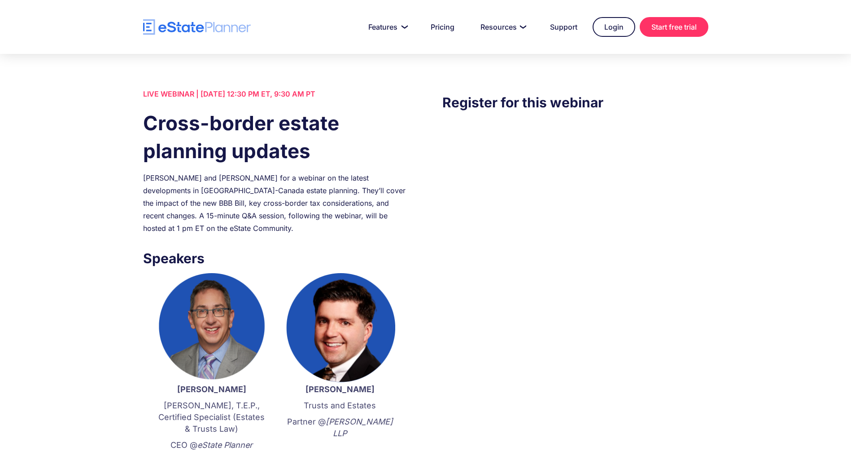  Describe the element at coordinates (443, 27) in the screenshot. I see `a: Pricing` at that location.